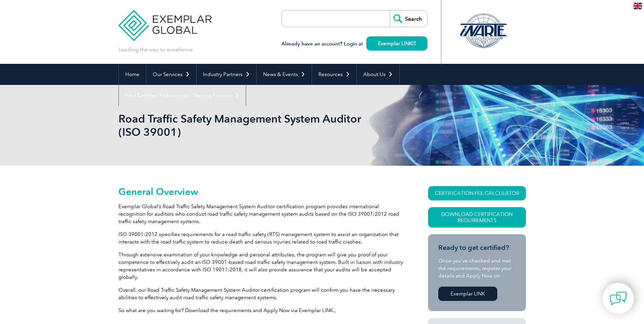 The height and width of the screenshot is (324, 644). Describe the element at coordinates (378, 74) in the screenshot. I see `a: About Us` at that location.